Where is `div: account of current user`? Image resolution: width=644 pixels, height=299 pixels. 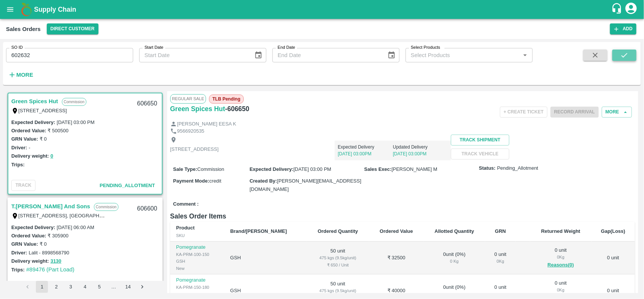 div: account of current user is located at coordinates (631, 9).